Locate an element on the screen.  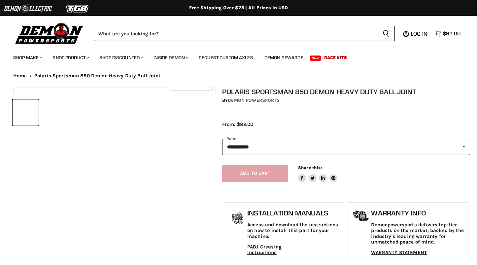
a: Demon Powersports is located at coordinates (254, 100).